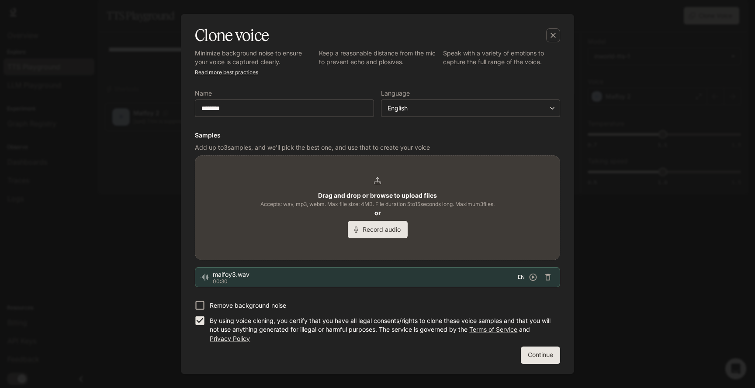  What do you see at coordinates (377, 148) in the screenshot?
I see `p: Add up to 3 samples, and we'll pick the best one, and use that to create your voice` at bounding box center [377, 148].